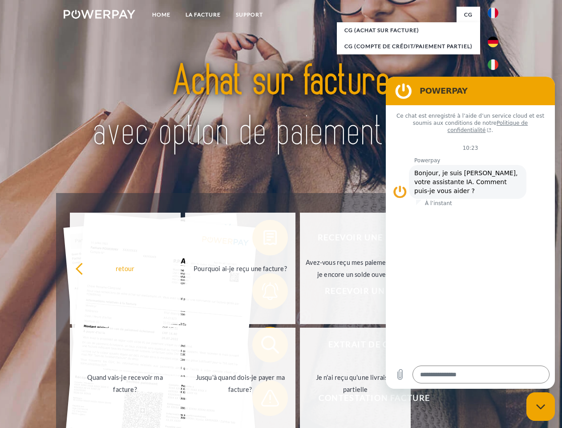  I want to click on a: LA FACTURE, so click(203, 15).